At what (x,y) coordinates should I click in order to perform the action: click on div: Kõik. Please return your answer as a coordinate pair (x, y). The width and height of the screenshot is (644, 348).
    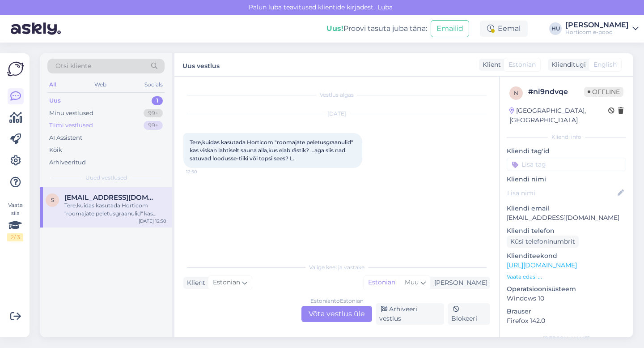
    Looking at the image, I should click on (56, 150).